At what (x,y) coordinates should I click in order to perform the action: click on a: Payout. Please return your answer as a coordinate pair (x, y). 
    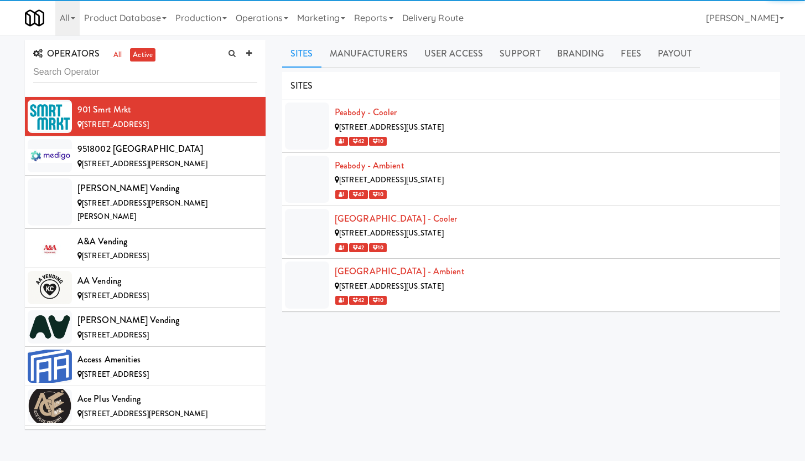
    Looking at the image, I should click on (675, 54).